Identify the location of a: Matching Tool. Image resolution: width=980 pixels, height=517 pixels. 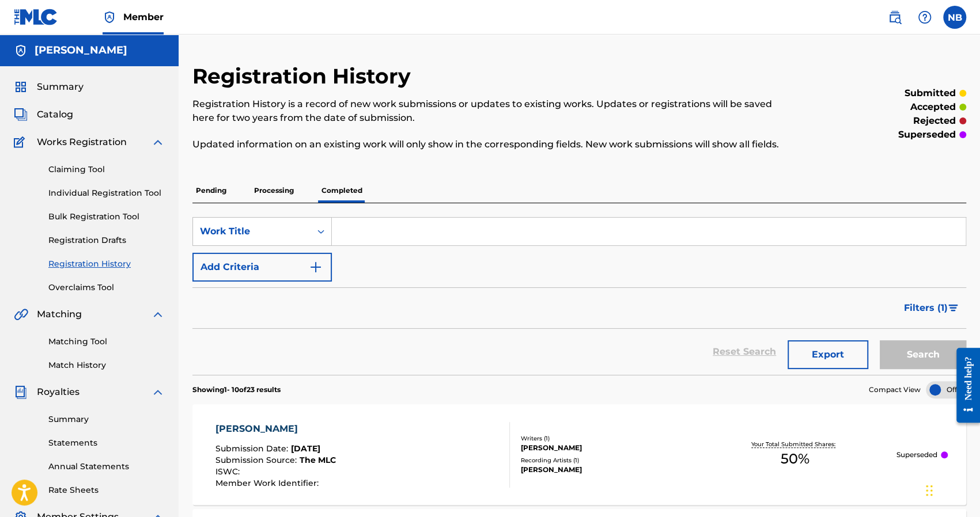
(106, 341).